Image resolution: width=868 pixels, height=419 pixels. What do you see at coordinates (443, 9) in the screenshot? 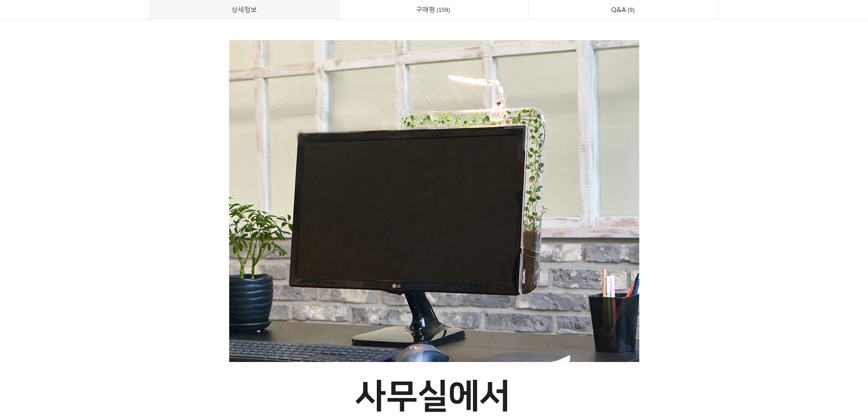
I see `span: 159` at bounding box center [443, 9].